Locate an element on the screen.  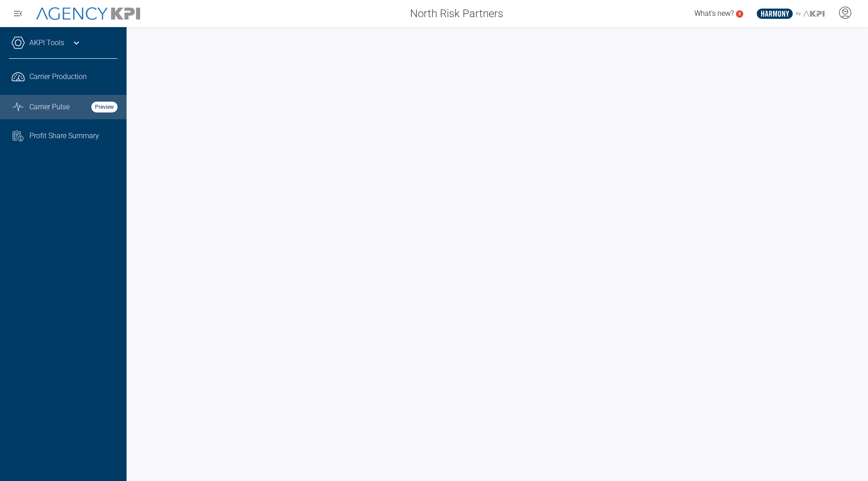
span: Carrier Pulse is located at coordinates (49, 107).